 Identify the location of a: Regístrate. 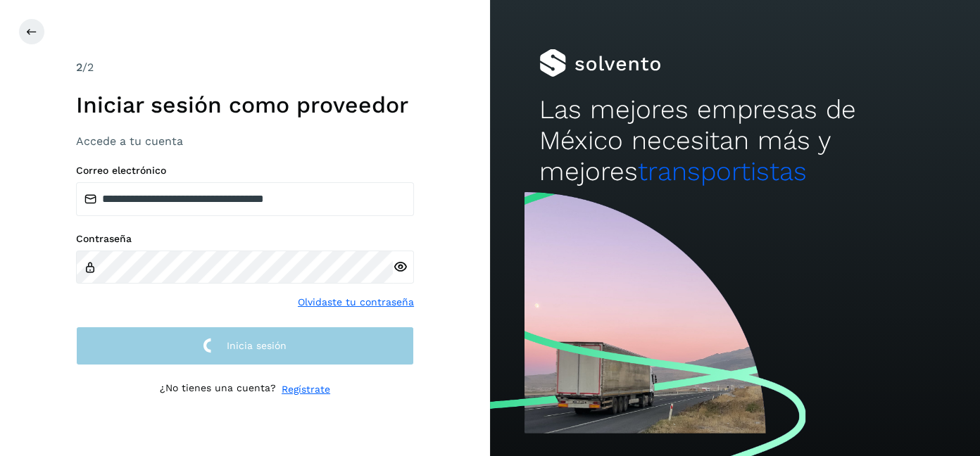
(305, 389).